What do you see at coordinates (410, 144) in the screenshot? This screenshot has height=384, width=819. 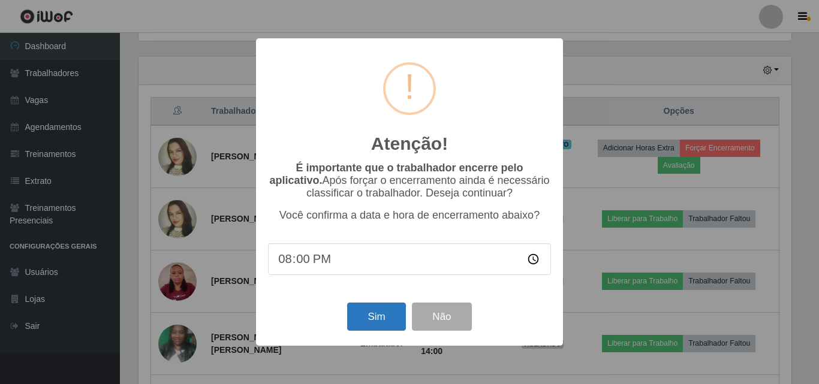 I see `h2: Atenção!` at bounding box center [410, 144].